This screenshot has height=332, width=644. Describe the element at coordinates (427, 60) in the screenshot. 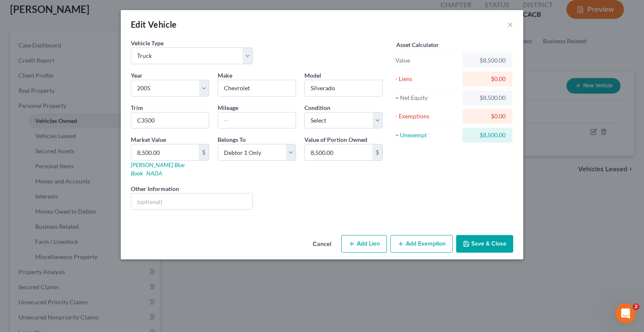

I see `div: Value` at that location.